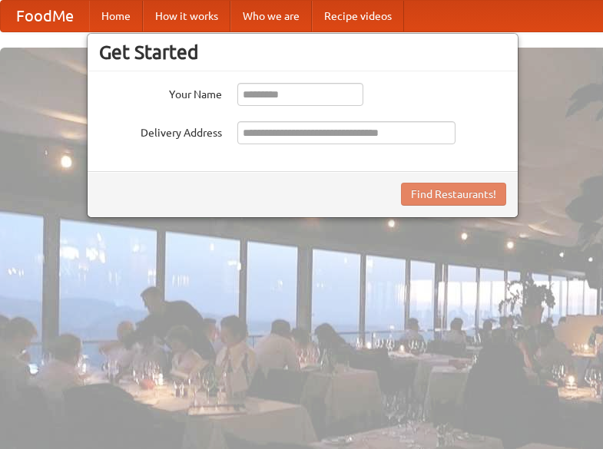 Image resolution: width=603 pixels, height=449 pixels. Describe the element at coordinates (161, 131) in the screenshot. I see `label: Delivery Address` at that location.